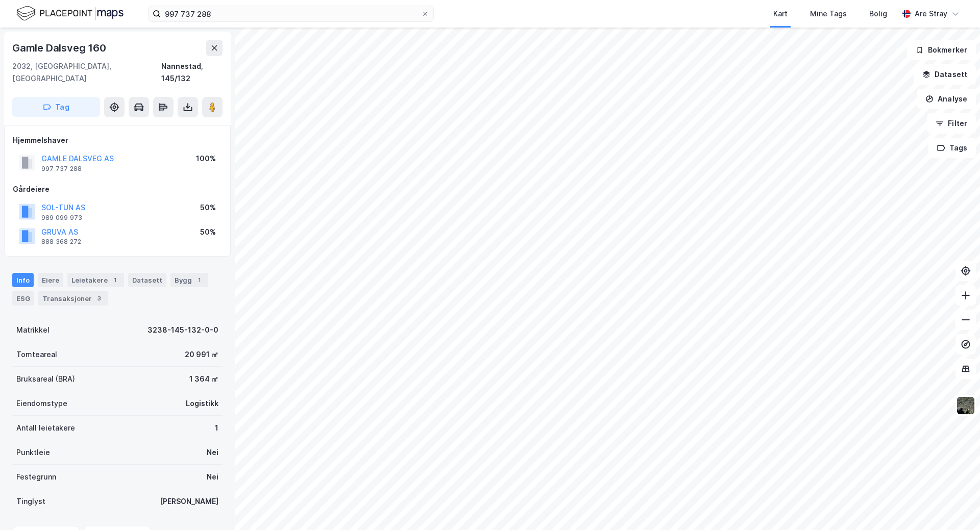 The width and height of the screenshot is (980, 530). I want to click on div: 888 368 272, so click(62, 242).